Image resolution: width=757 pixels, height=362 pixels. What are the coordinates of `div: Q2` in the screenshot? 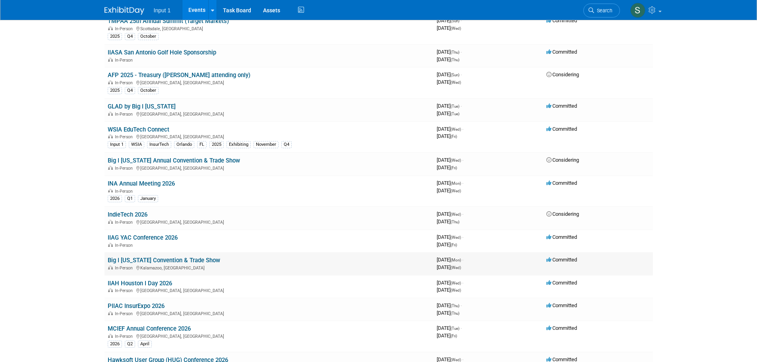 It's located at (130, 344).